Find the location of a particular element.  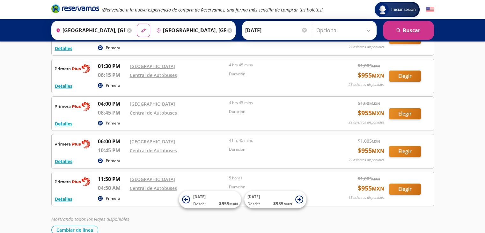

p: 11:50 PM is located at coordinates (112, 179).